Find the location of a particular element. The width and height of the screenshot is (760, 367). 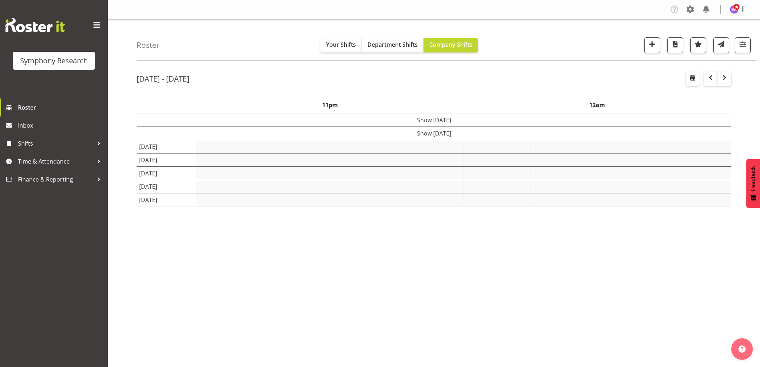

button: Select a specific date within the roster. is located at coordinates (693, 79).